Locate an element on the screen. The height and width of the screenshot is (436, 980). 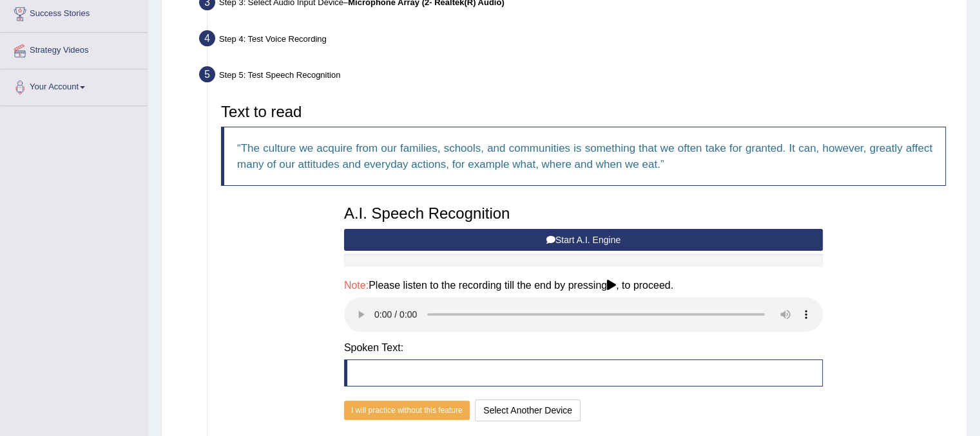
a: Strategy Videos is located at coordinates (74, 49).